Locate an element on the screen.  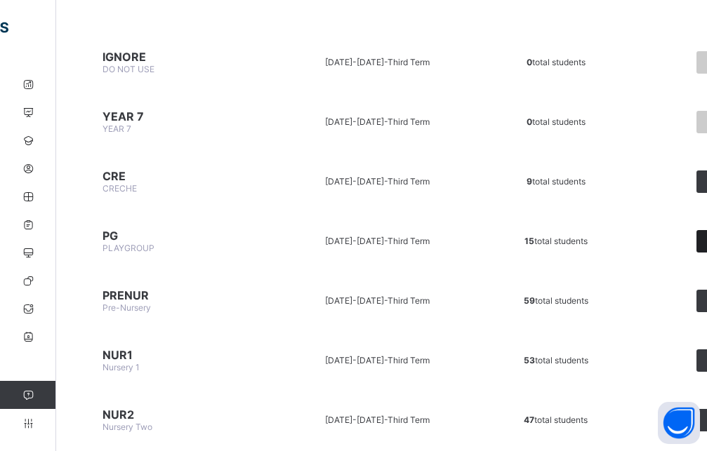
span: DO NOT USE is located at coordinates (128, 69).